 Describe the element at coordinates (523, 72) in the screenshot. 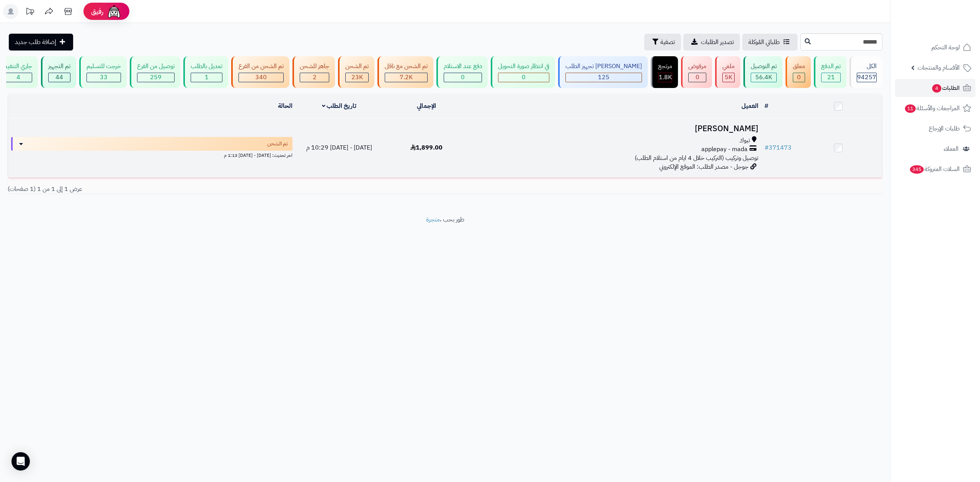

I see `a: في انتظار صورة التحويل 0` at that location.